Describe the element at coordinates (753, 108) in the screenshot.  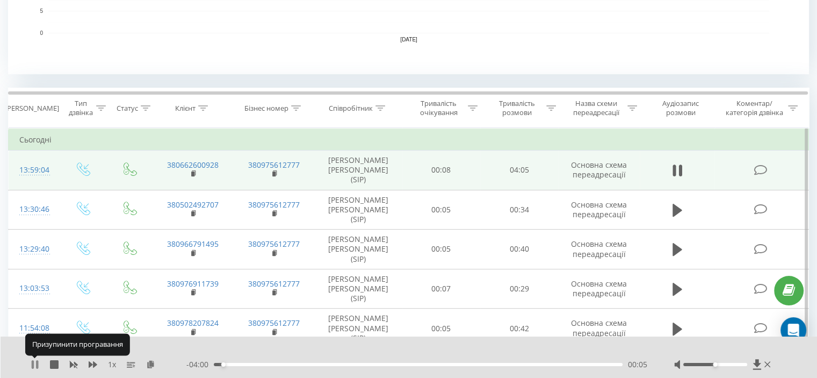
I see `div: Коментар/категорія дзвінка` at that location.